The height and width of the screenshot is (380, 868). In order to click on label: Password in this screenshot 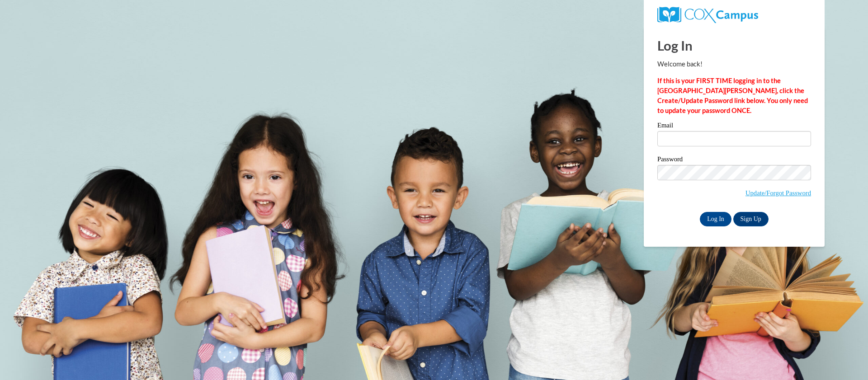, I will do `click(734, 161)`.